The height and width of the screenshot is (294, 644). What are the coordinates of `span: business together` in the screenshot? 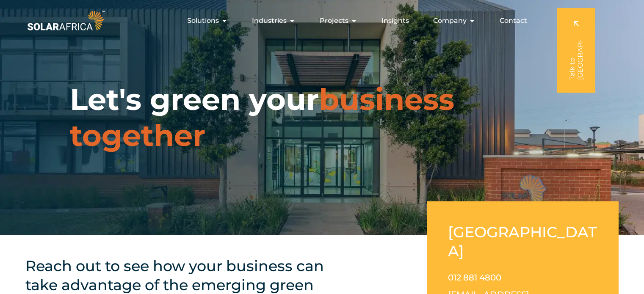 It's located at (262, 117).